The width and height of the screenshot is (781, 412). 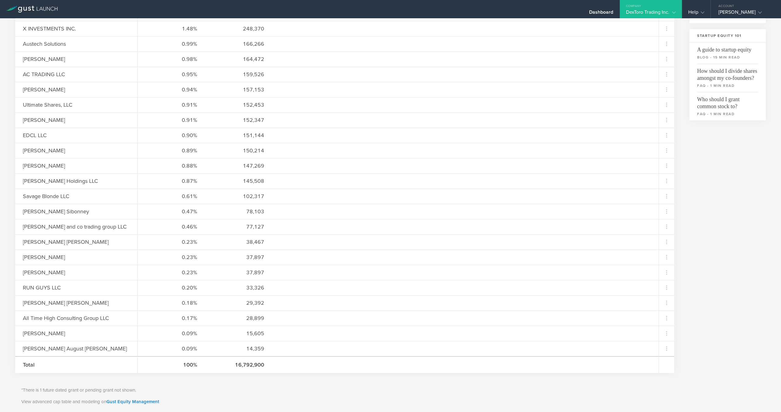 I want to click on div: 0.61%, so click(x=171, y=196).